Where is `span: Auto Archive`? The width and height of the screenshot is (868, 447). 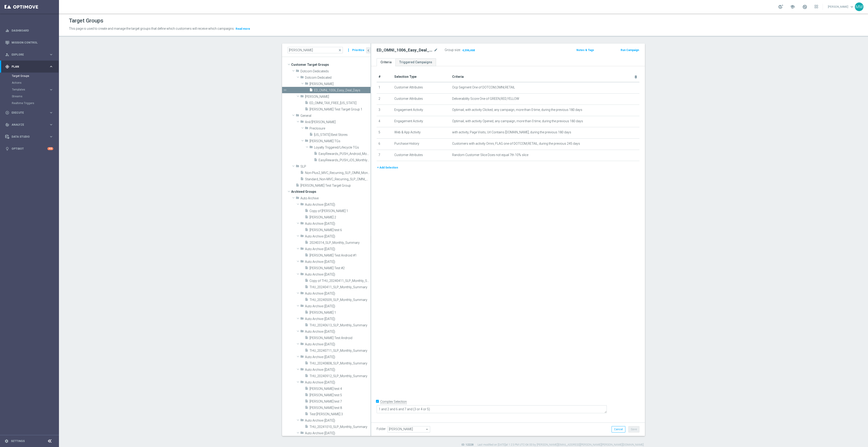 span: Auto Archive is located at coordinates (335, 198).